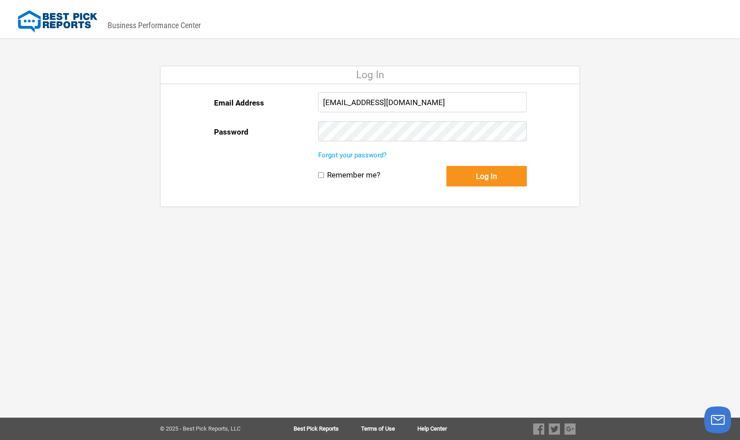 This screenshot has width=740, height=440. I want to click on label: Password, so click(231, 132).